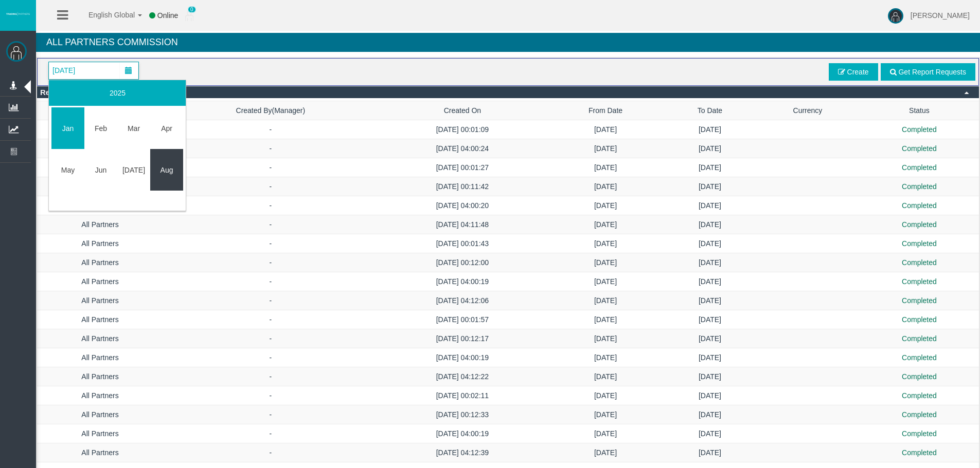  I want to click on img: logo.svg, so click(18, 14).